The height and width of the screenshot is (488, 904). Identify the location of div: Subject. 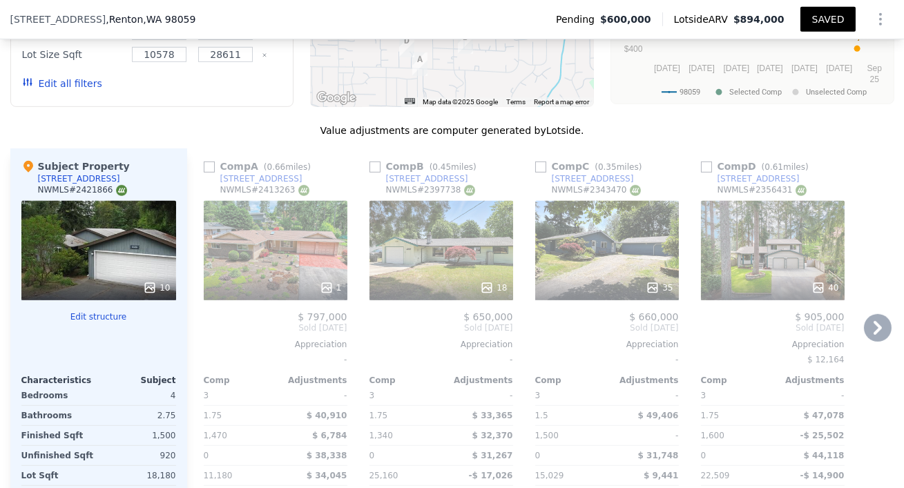
(137, 380).